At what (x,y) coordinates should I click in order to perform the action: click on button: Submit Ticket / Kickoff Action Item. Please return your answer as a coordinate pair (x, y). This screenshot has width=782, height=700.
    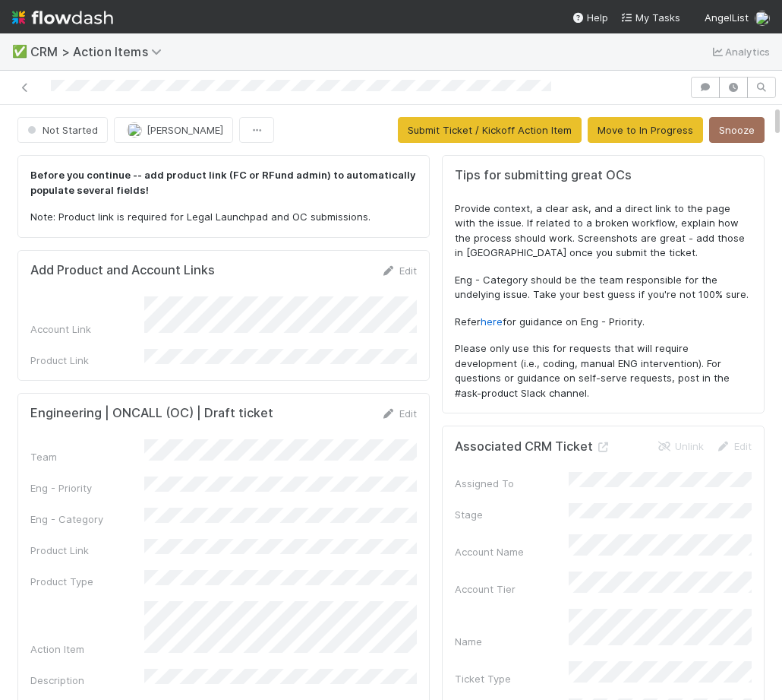
    Looking at the image, I should click on (490, 130).